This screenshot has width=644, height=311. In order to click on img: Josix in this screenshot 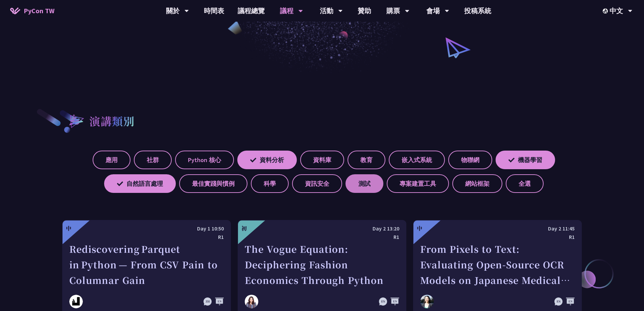, I will do `click(76, 301)`.